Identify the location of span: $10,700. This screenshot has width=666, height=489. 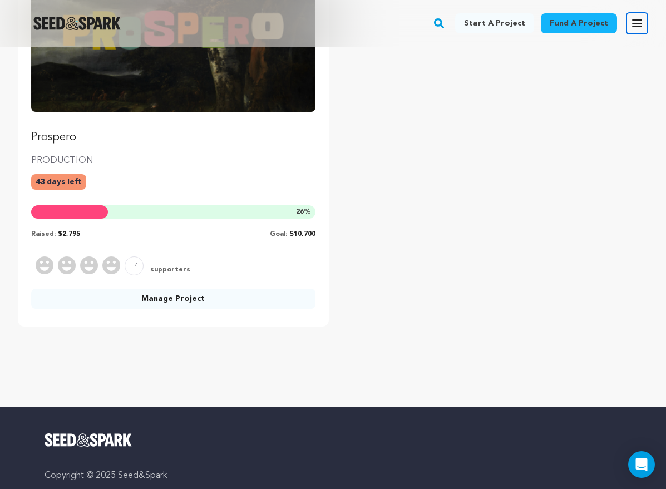
(302, 234).